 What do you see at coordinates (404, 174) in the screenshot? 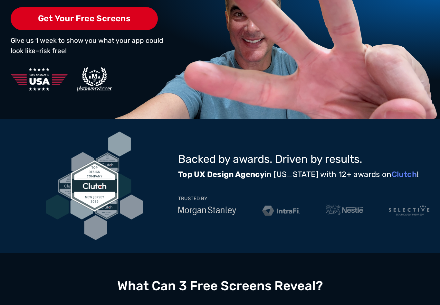
I see `a: Clutch` at bounding box center [404, 174].